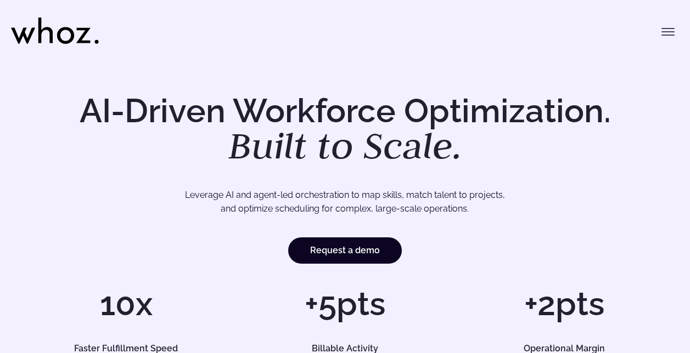 The image size is (690, 353). Describe the element at coordinates (345, 349) in the screenshot. I see `h5: Billable Activity` at that location.